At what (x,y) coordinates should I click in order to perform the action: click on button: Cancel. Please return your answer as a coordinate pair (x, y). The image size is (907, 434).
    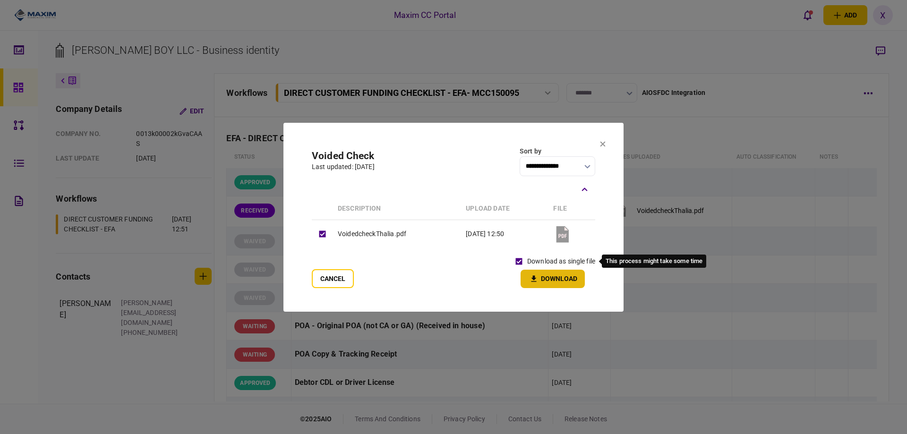
    Looking at the image, I should click on (333, 279).